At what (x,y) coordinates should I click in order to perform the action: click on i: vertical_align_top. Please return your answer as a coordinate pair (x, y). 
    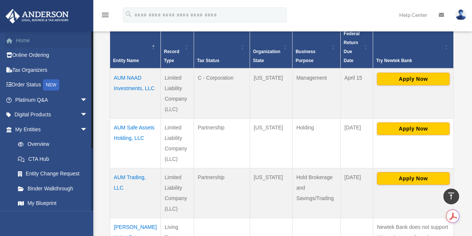
    Looking at the image, I should click on (451, 196).